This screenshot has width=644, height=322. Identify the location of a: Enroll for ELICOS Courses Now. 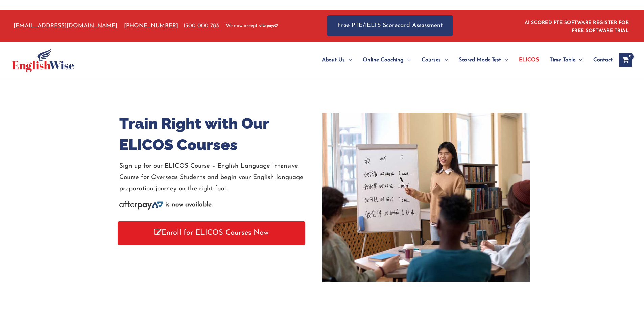
(211, 233).